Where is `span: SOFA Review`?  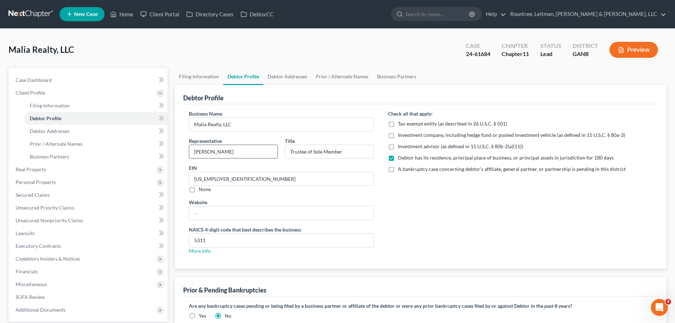
span: SOFA Review is located at coordinates (30, 296).